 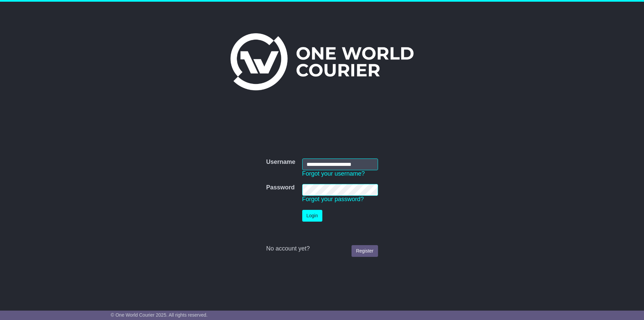 What do you see at coordinates (365, 251) in the screenshot?
I see `a: Register` at bounding box center [365, 251].